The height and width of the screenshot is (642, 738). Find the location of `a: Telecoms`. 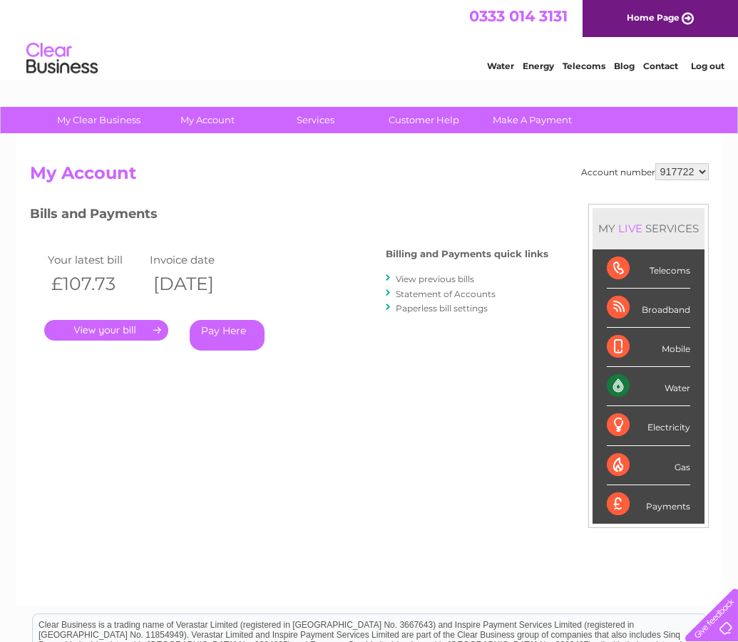

a: Telecoms is located at coordinates (584, 66).